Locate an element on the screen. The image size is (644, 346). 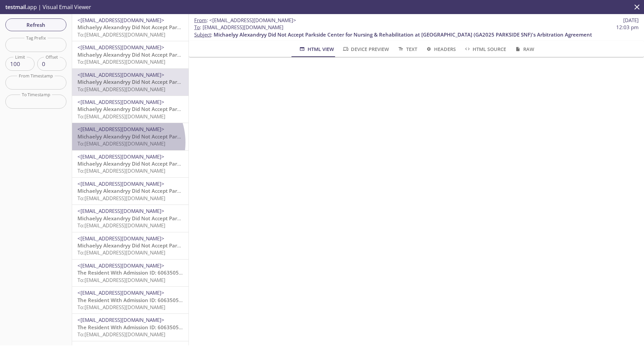
span: HTML View is located at coordinates (316, 49).